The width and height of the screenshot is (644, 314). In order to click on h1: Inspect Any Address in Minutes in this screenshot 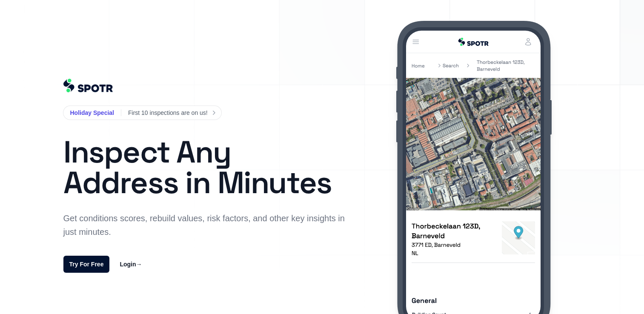, I will do `click(206, 167)`.